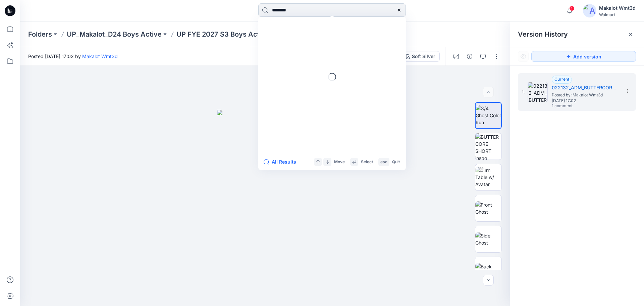 The height and width of the screenshot is (306, 644). I want to click on p: UP_Makalot_D24 Boys Active, so click(114, 35).